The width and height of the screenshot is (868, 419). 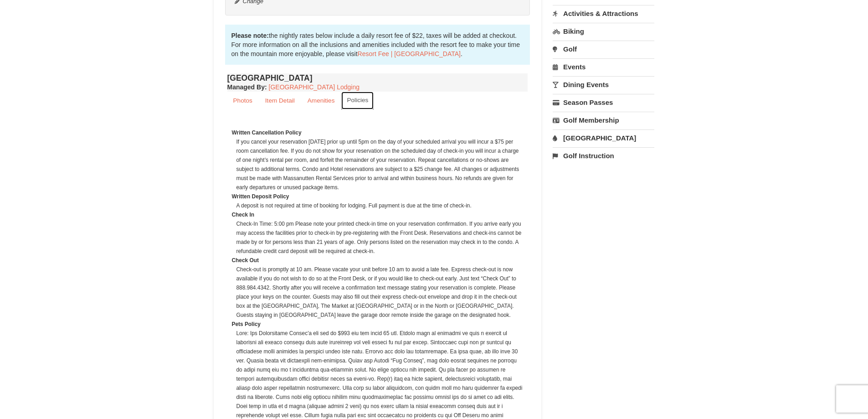 What do you see at coordinates (604, 120) in the screenshot?
I see `a: Golf Membership` at bounding box center [604, 120].